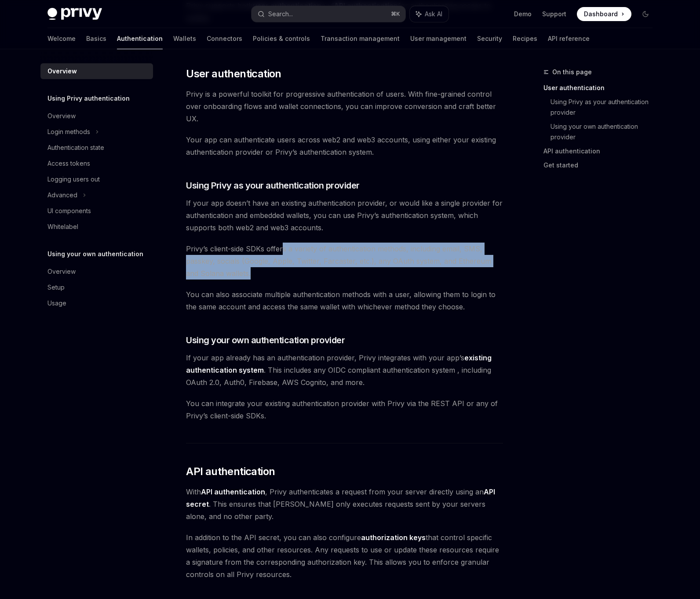 The image size is (700, 599). What do you see at coordinates (56, 288) in the screenshot?
I see `div: Setup` at bounding box center [56, 288].